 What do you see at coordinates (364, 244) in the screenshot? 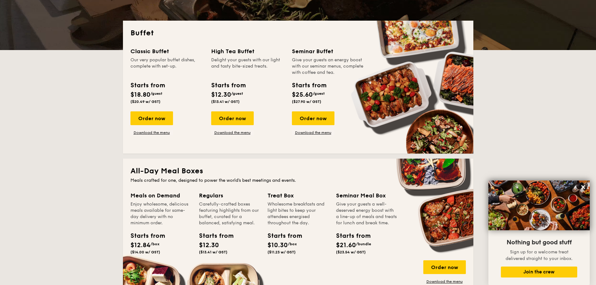
I see `span: /bundle` at bounding box center [364, 244].